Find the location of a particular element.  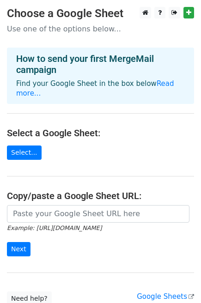

input: Paste your Google Sheet URL here is located at coordinates (98, 214).